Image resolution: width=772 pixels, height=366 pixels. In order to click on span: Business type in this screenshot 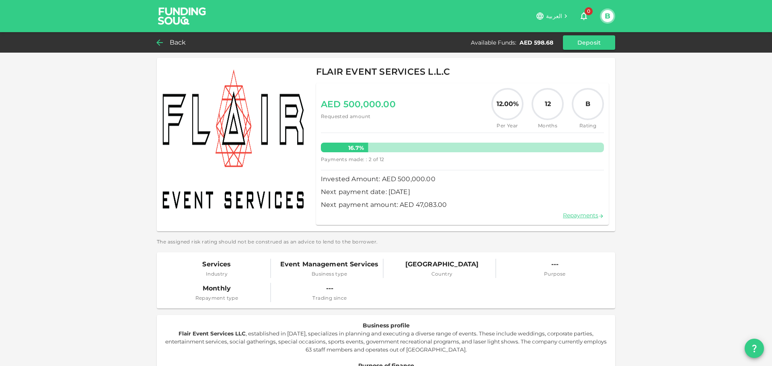, I will do `click(329, 274)`.